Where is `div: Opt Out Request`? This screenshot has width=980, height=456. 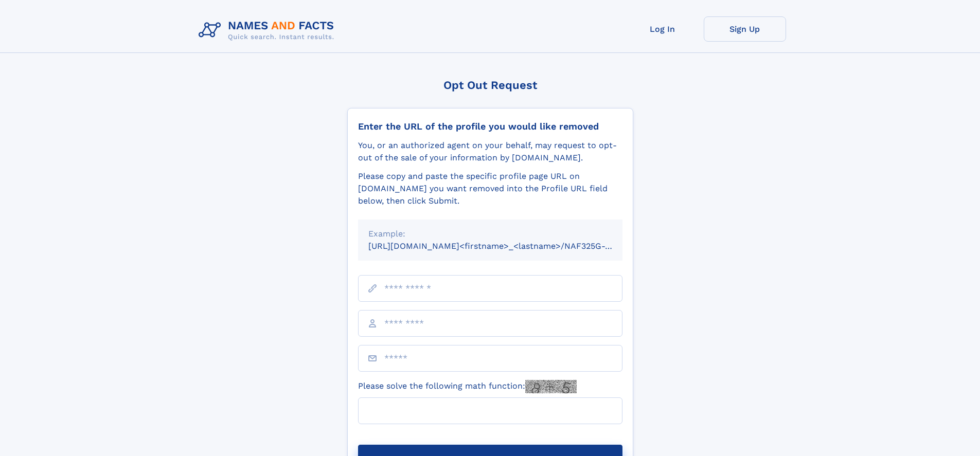
div: Opt Out Request is located at coordinates (490, 85).